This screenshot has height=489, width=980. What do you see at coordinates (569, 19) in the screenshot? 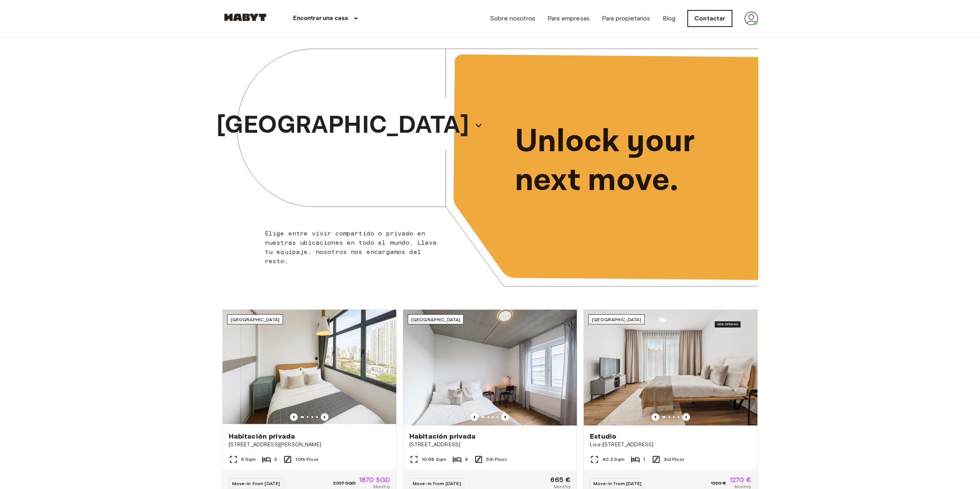
I see `a: Para empresas` at bounding box center [569, 19].